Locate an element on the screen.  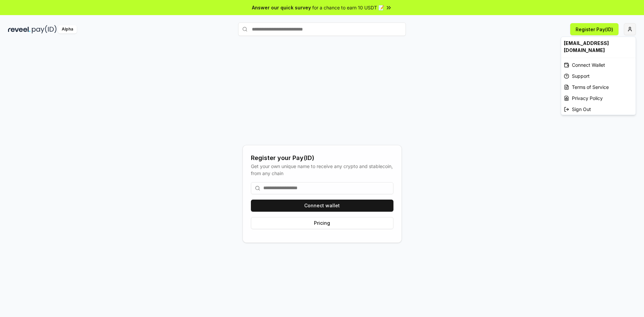
a: Privacy Policy is located at coordinates (598, 98).